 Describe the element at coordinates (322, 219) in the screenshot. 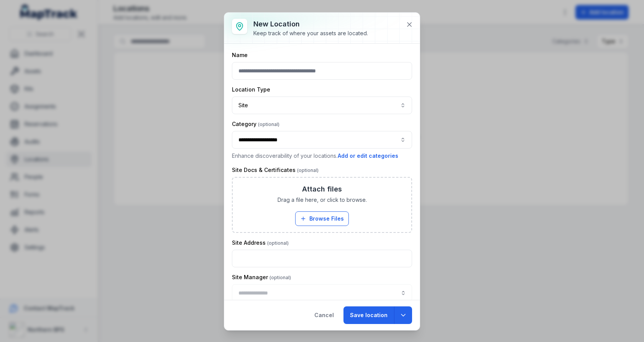

I see `button: Browse Files` at that location.